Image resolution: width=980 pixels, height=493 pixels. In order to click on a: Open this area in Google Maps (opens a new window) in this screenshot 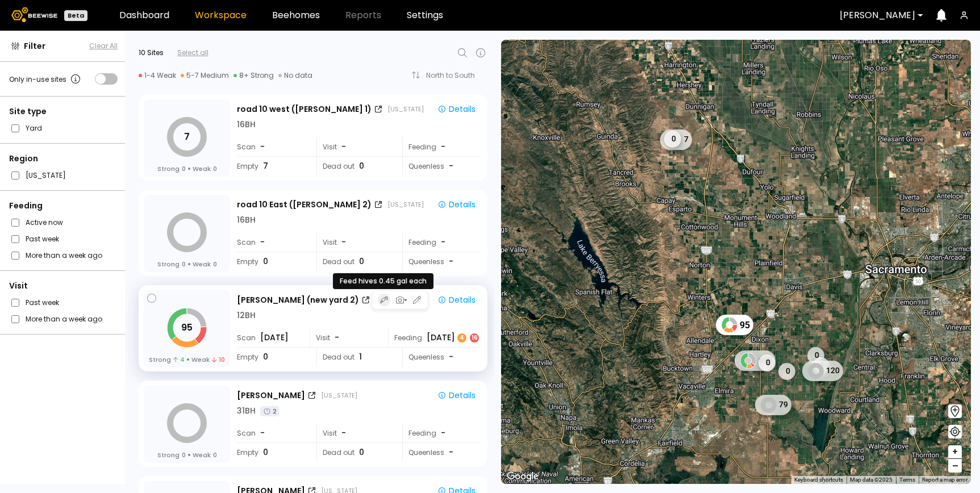, I will do `click(523, 477)`.